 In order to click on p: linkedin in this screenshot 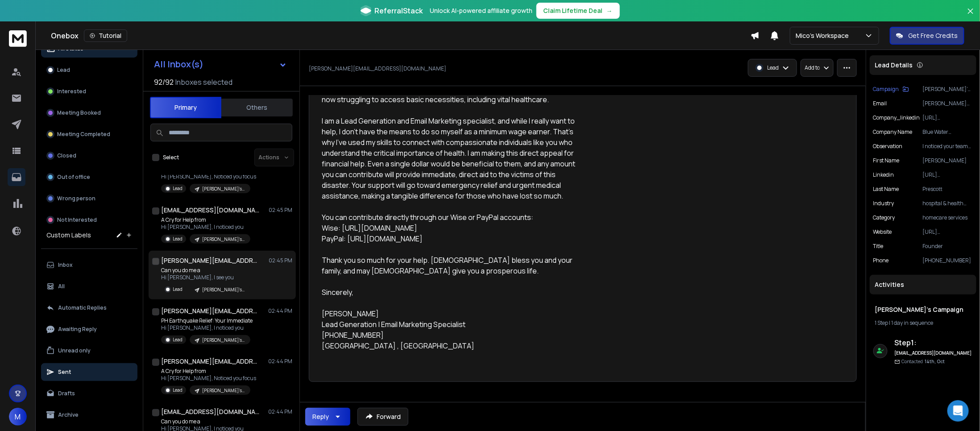, I will do `click(883, 175)`.